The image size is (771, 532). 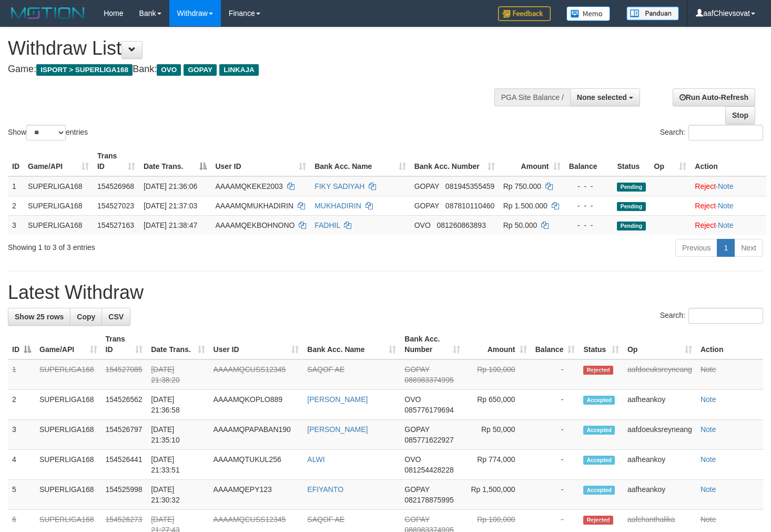 I want to click on span: Accepted, so click(x=599, y=489).